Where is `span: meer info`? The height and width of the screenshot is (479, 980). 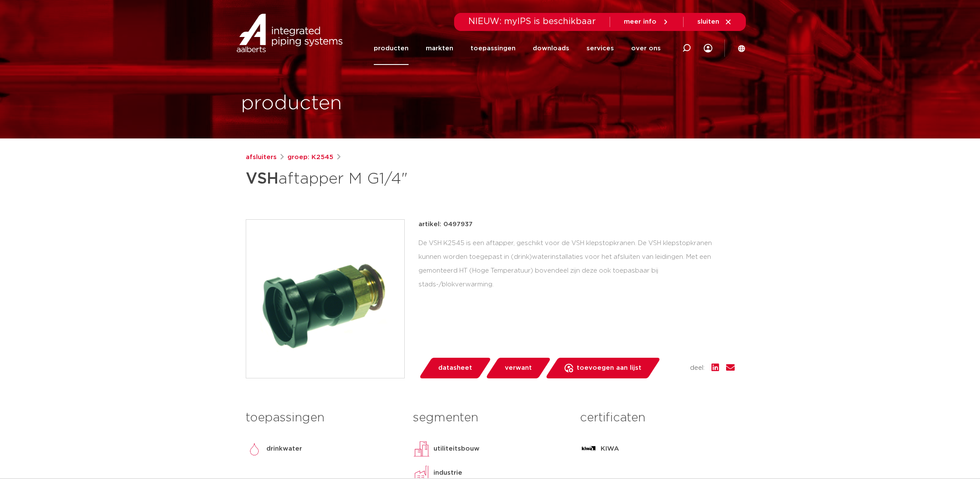 span: meer info is located at coordinates (640, 22).